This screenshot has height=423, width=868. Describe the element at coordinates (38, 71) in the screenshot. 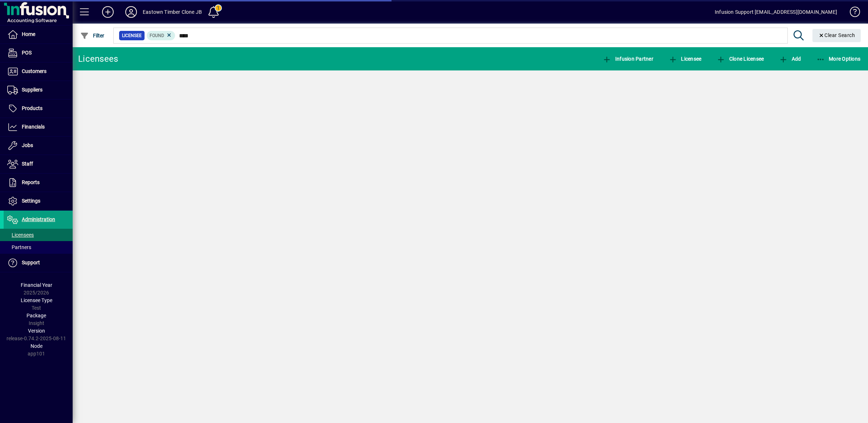

I see `a: Customers` at that location.